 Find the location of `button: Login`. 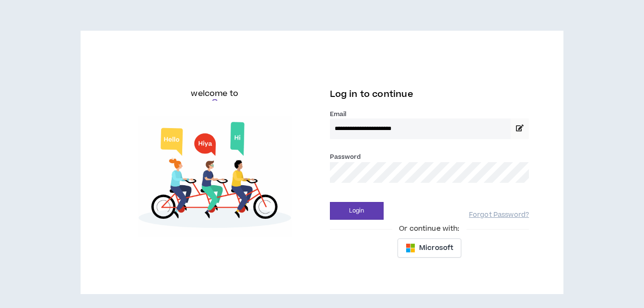

button: Login is located at coordinates (357, 211).